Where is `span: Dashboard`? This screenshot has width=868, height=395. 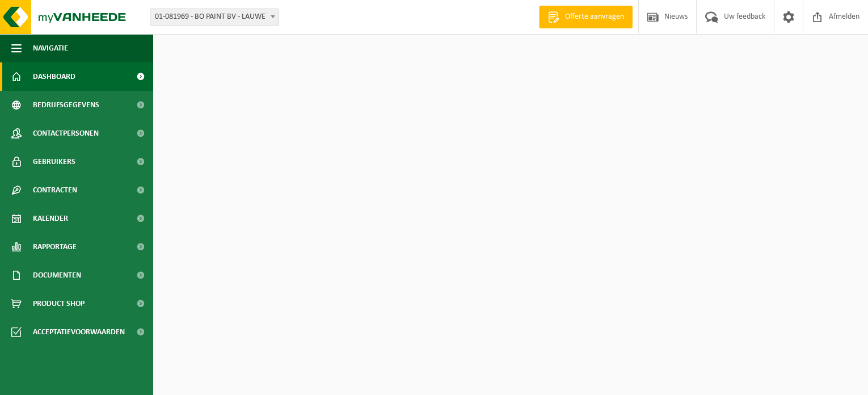 span: Dashboard is located at coordinates (54, 77).